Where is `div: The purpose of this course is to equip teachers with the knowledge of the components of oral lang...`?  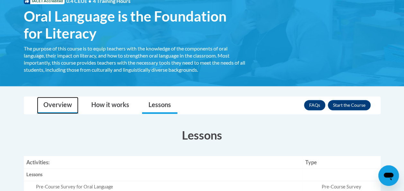 div: The purpose of this course is to equip teachers with the knowledge of the components of oral lang... is located at coordinates (135, 59).